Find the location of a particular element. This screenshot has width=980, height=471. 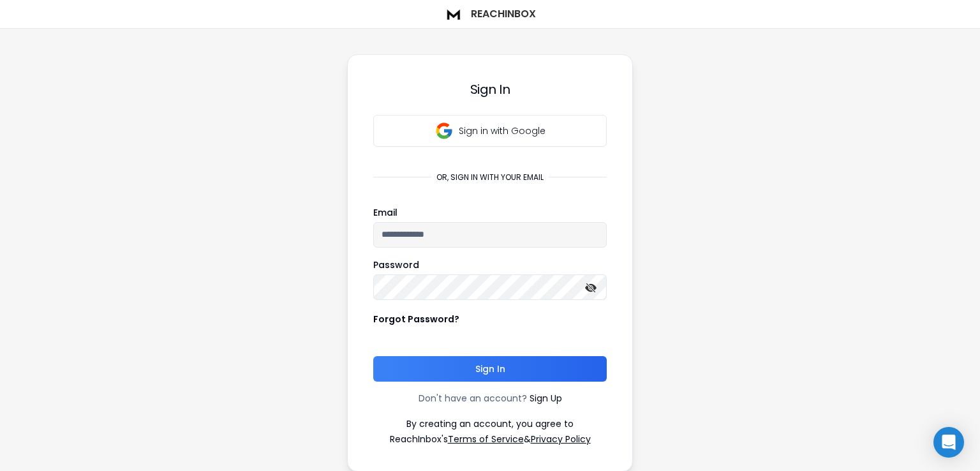

p: Don't have an account? is located at coordinates (473, 398).